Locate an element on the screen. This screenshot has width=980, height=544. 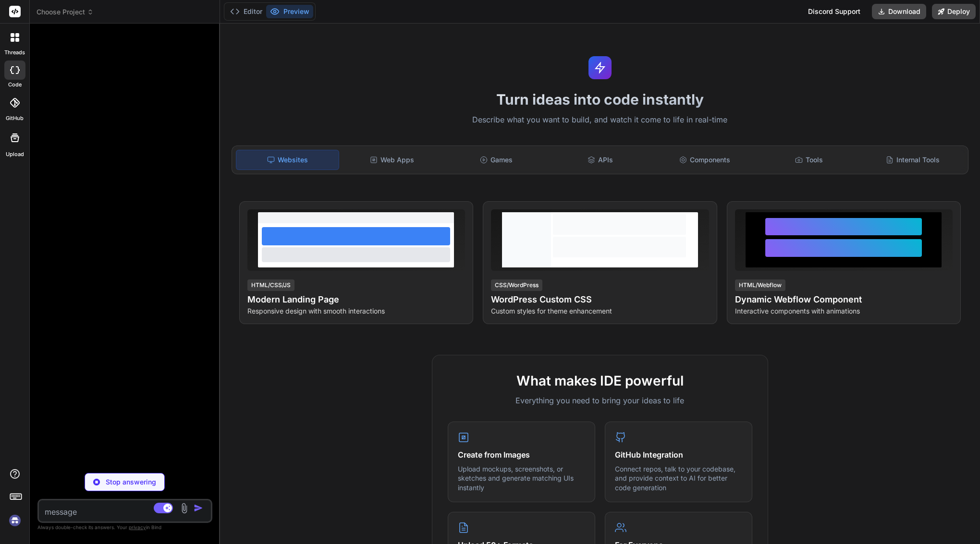
div: Internal Tools is located at coordinates (913, 160).